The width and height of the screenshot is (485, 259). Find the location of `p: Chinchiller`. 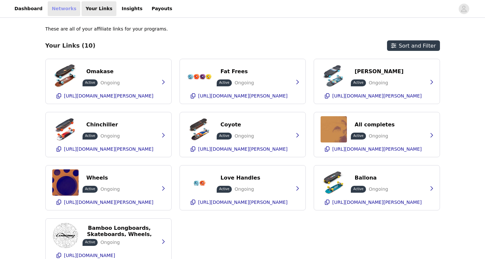

p: Chinchiller is located at coordinates (102, 125).